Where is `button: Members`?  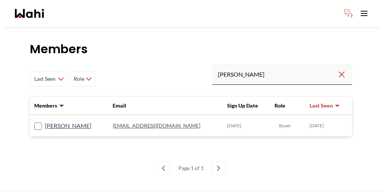 button: Members is located at coordinates (49, 106).